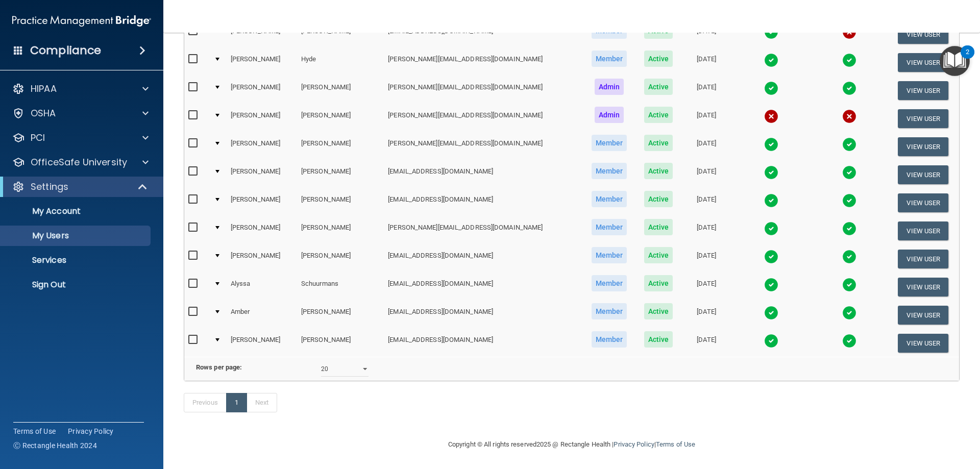 The image size is (980, 469). I want to click on a: Previous, so click(205, 403).